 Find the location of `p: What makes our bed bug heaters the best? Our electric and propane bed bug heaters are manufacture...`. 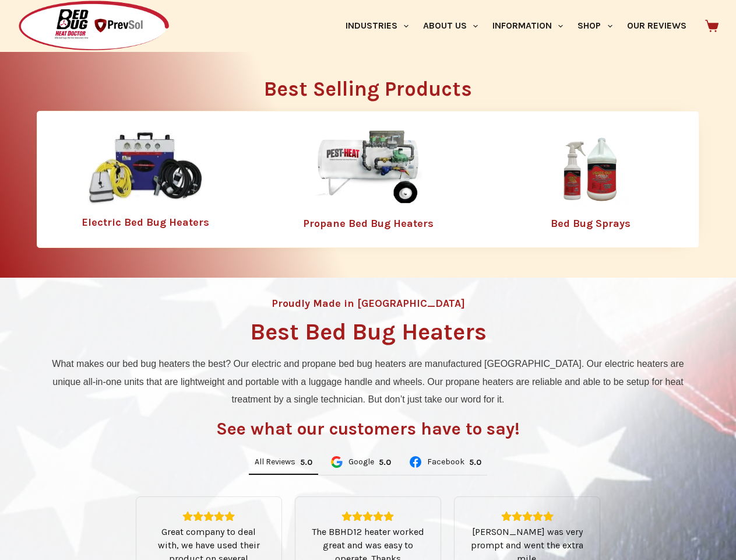

p: What makes our bed bug heaters the best? Our electric and propane bed bug heaters are manufacture... is located at coordinates (368, 382).